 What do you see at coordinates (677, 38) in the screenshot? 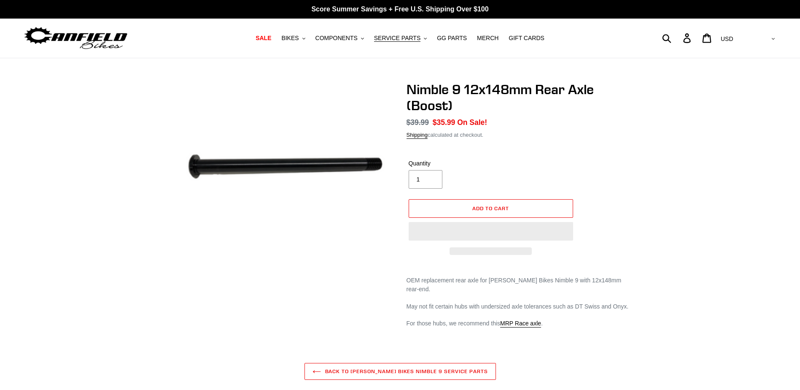
I see `input: Search` at bounding box center [677, 38].